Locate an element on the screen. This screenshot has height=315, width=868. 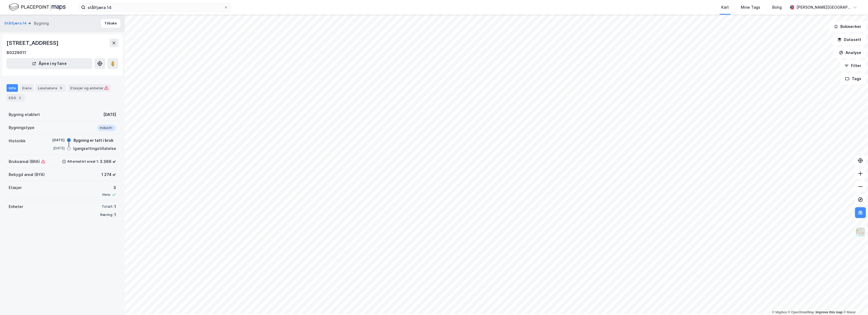
a: OpenStreetMap is located at coordinates (801, 313).